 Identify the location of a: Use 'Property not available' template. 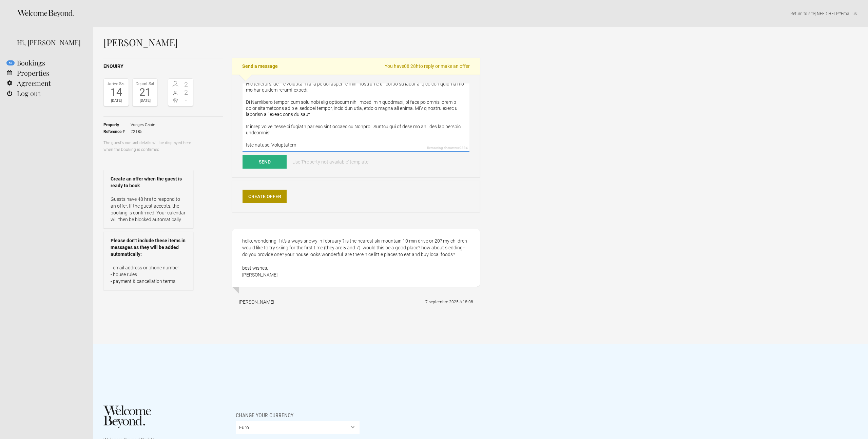
(331, 162).